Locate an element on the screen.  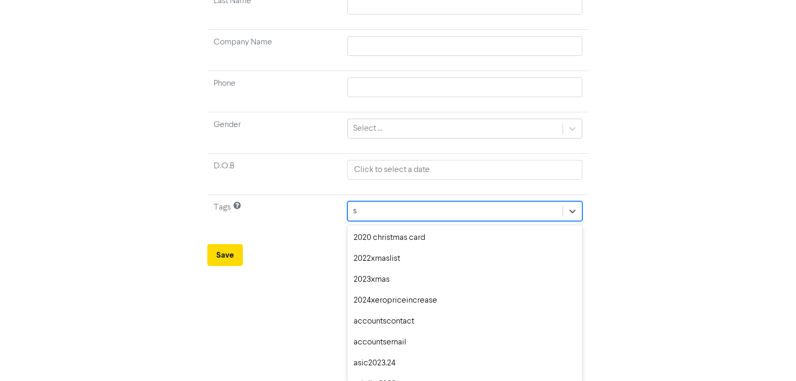
input: Click to select a date is located at coordinates (465, 170).